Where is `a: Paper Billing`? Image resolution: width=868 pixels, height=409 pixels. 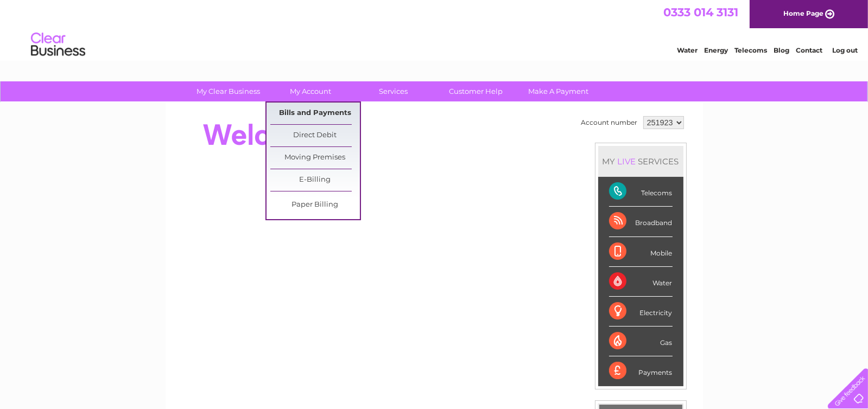 a: Paper Billing is located at coordinates (315, 205).